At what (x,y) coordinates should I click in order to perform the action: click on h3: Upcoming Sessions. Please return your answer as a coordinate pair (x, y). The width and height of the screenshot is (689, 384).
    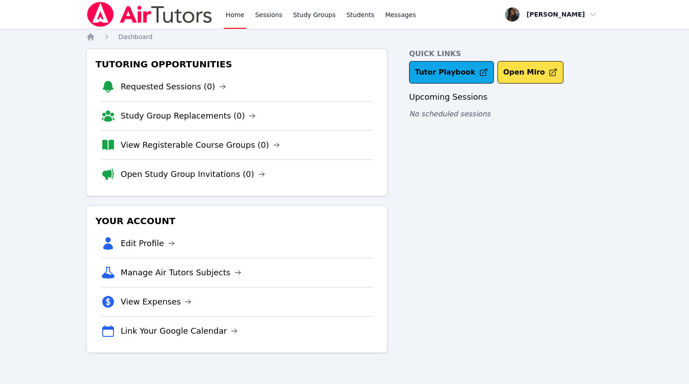
    Looking at the image, I should click on (506, 97).